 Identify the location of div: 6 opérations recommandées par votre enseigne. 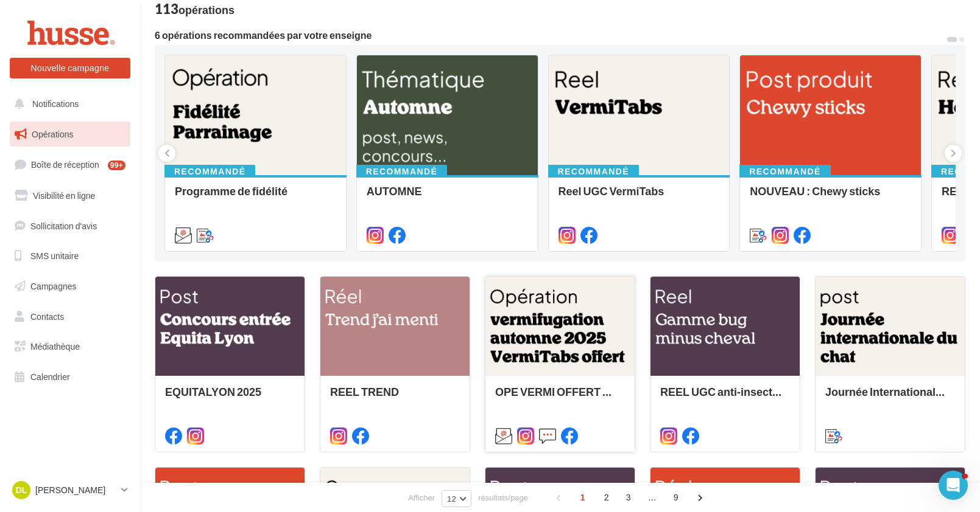
(550, 35).